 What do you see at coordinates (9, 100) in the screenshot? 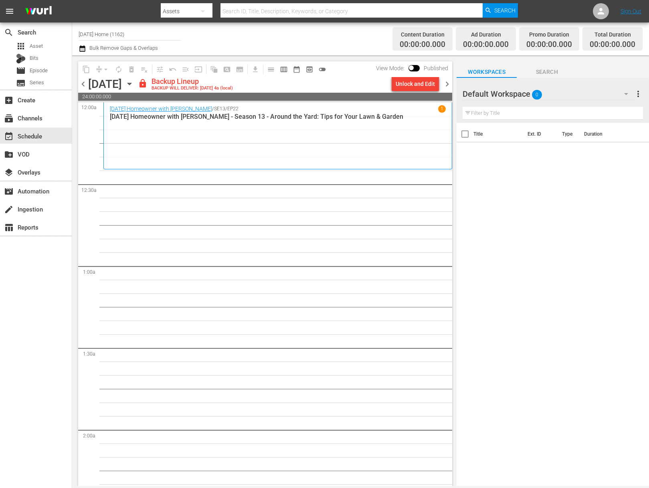
I see `span: Create` at bounding box center [9, 100].